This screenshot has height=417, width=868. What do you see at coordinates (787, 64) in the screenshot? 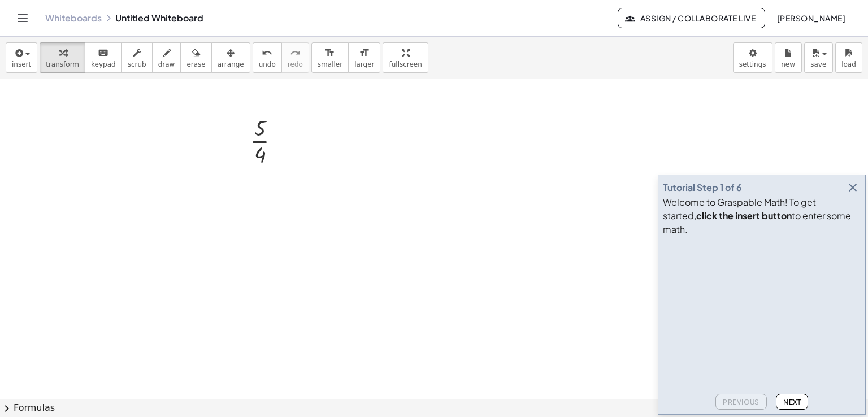
I see `span: new` at bounding box center [787, 64].